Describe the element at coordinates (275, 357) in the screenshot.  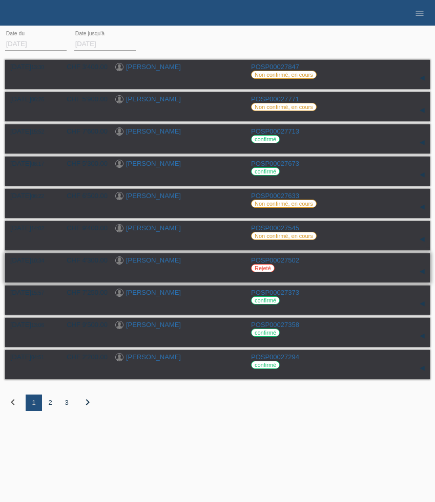
I see `a: POSP00027294` at that location.